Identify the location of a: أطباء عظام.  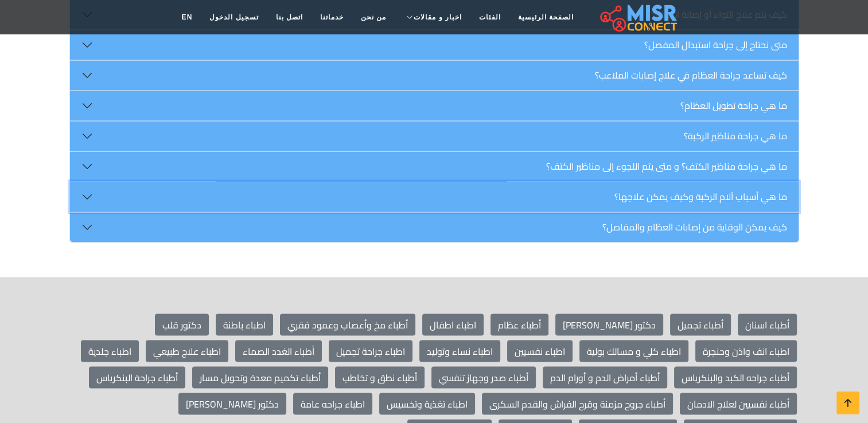
(519, 325).